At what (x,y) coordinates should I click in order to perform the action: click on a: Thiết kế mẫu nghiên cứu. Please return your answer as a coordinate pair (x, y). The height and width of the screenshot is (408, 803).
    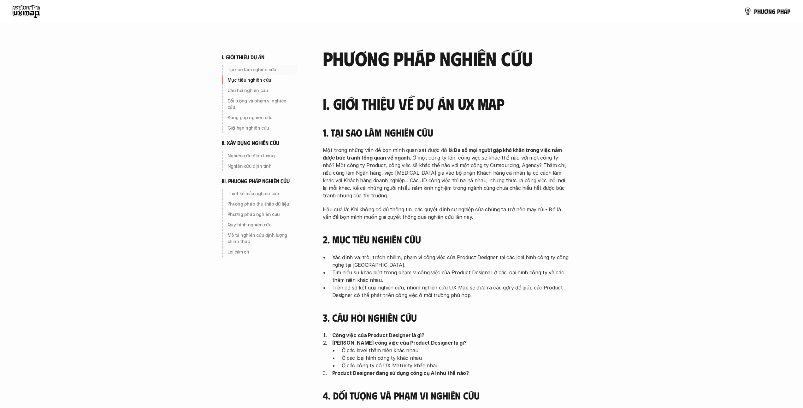
    Looking at the image, I should click on (260, 194).